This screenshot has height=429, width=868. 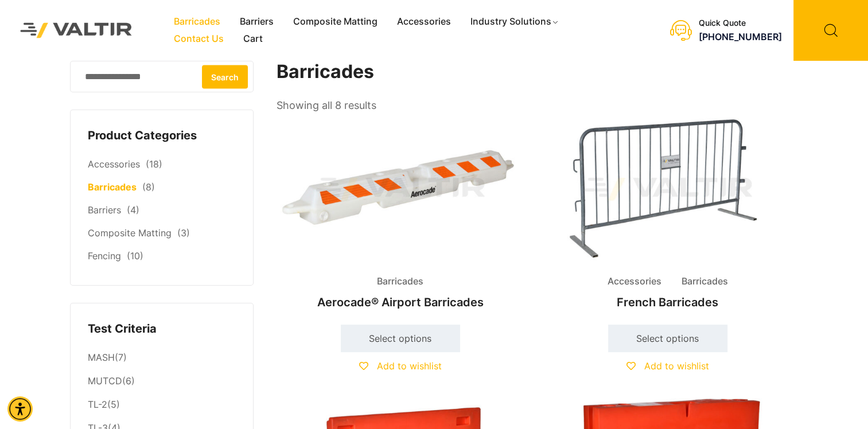 What do you see at coordinates (401, 188) in the screenshot?
I see `img: Barricades` at bounding box center [401, 188].